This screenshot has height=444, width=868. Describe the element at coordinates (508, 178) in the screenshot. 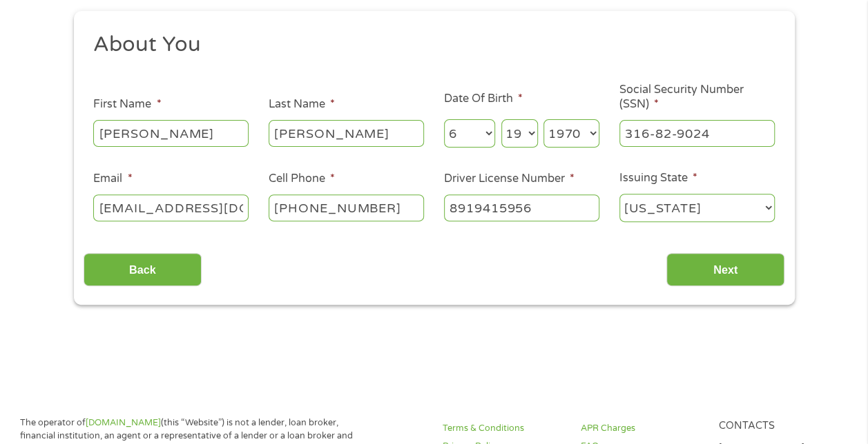

I see `label: Driver License Number` at that location.